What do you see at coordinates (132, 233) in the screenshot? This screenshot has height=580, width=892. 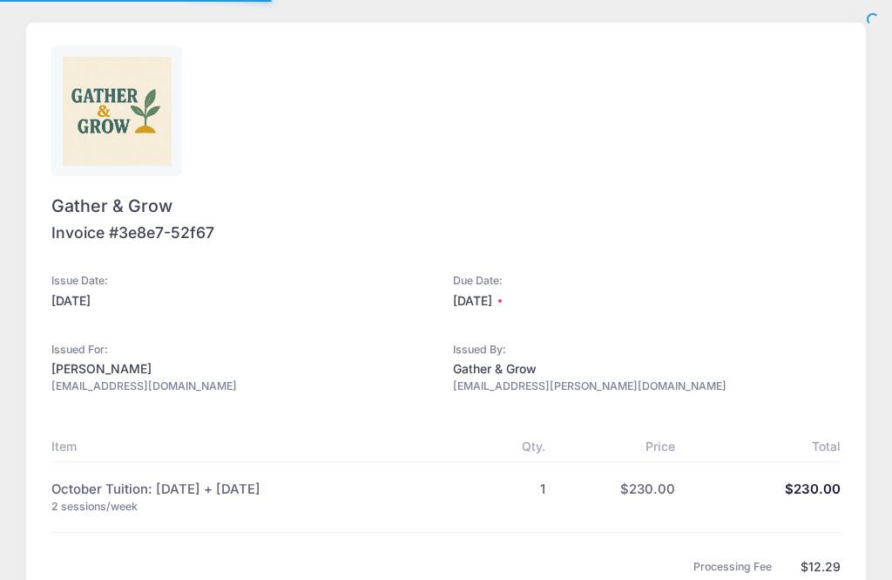 I see `div: Invoice #3e8e7-52f67` at bounding box center [132, 233].